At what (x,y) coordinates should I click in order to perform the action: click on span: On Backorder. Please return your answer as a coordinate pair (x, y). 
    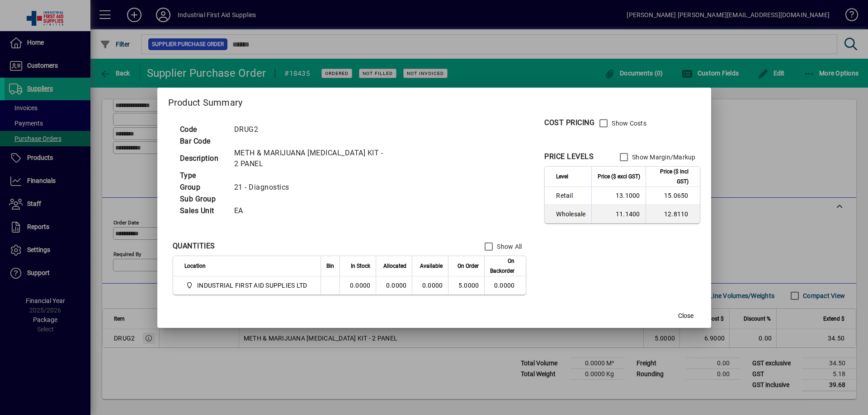
    Looking at the image, I should click on (502, 266).